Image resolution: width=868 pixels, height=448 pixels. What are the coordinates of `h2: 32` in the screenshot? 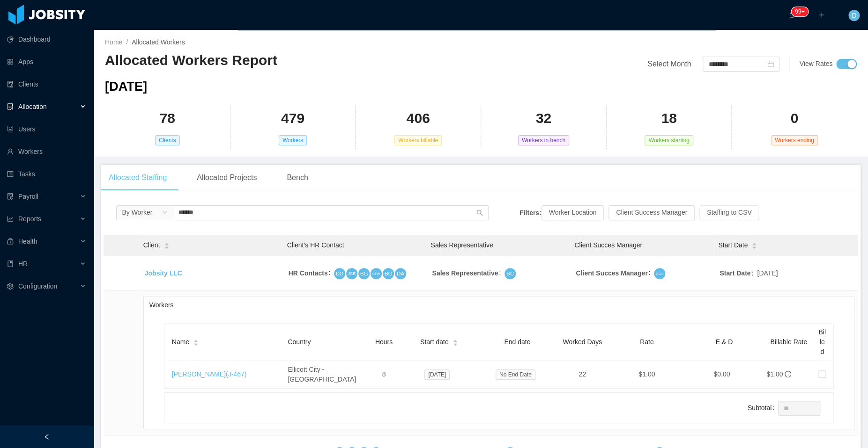 It's located at (543, 119).